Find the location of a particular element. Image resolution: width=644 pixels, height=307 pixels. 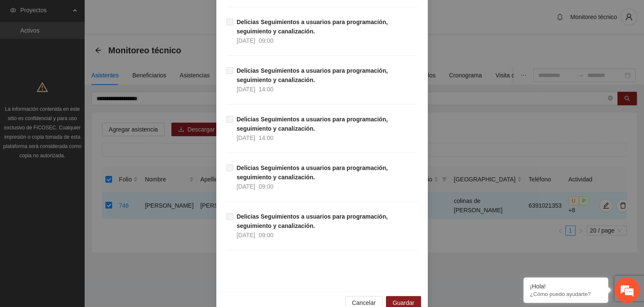

p: ¿Cómo puedo ayudarte? is located at coordinates (566, 294).